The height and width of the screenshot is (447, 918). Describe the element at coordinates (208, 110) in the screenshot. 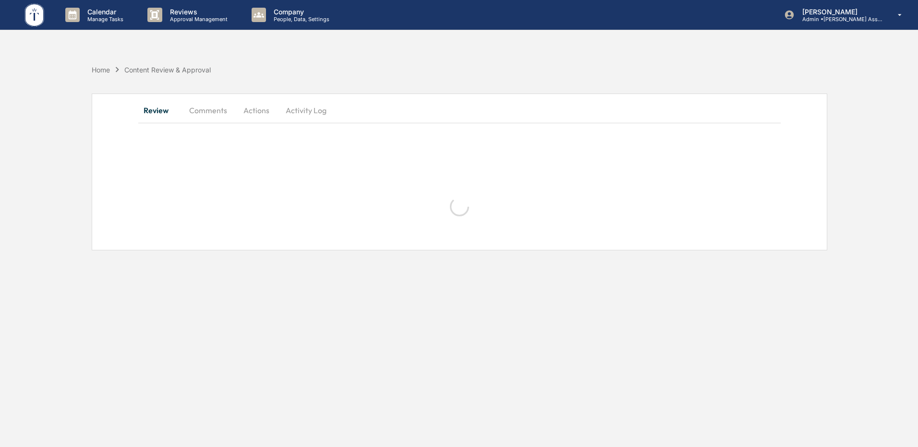

I see `button: Comments` at that location.